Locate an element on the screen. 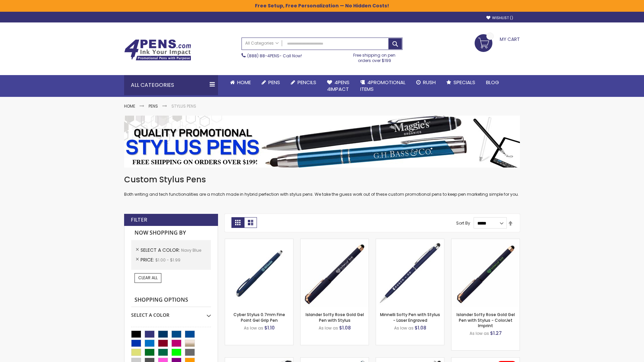 Image resolution: width=644 pixels, height=362 pixels. a: (888) 88-4PENS is located at coordinates (264, 55).